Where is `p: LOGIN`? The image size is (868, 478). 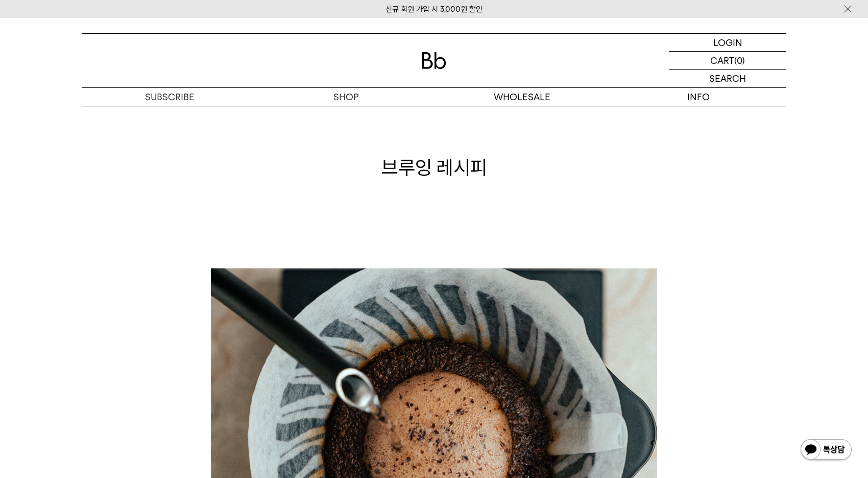 p: LOGIN is located at coordinates (728, 43).